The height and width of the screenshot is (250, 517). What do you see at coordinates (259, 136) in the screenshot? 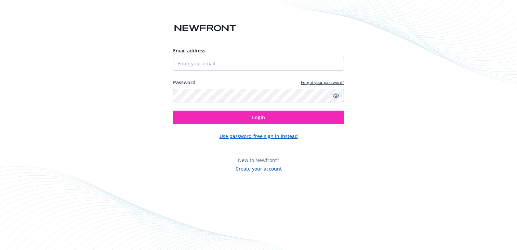
I see `button: Use password-free sign in instead` at bounding box center [259, 136].